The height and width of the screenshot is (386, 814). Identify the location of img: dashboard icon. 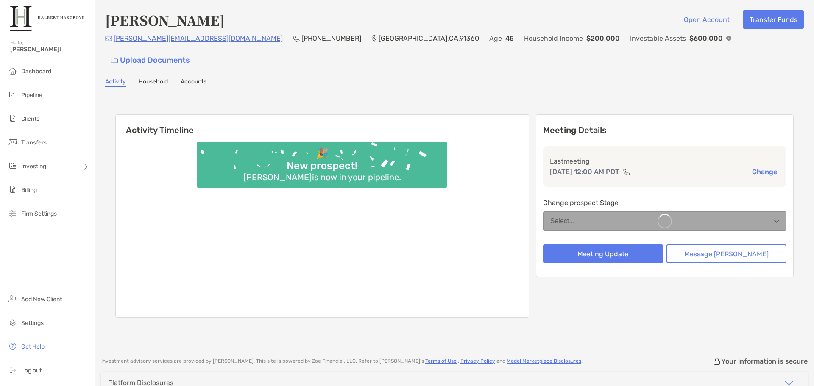
(13, 71).